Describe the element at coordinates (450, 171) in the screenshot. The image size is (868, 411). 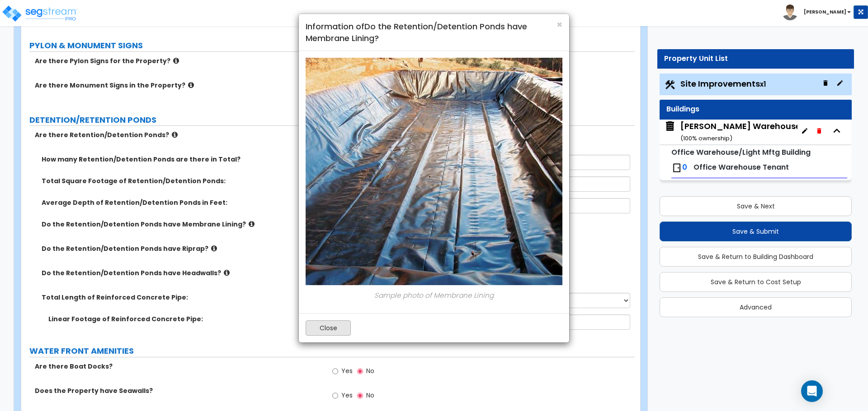
I see `img: 36.jpg` at that location.